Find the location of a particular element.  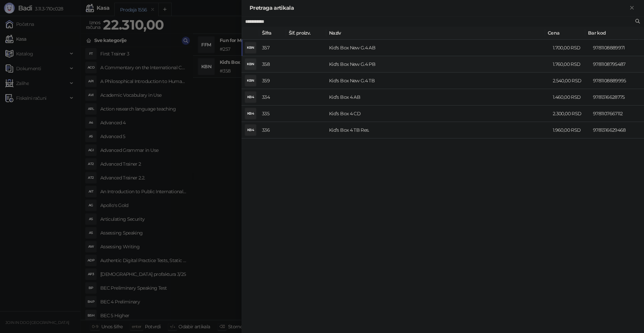

td: 336 is located at coordinates (273, 130).